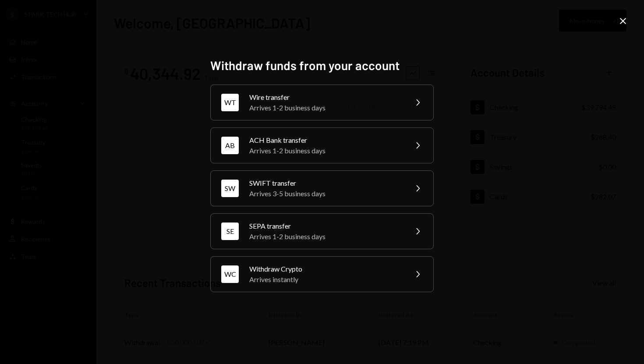  I want to click on div: Arrives instantly, so click(325, 279).